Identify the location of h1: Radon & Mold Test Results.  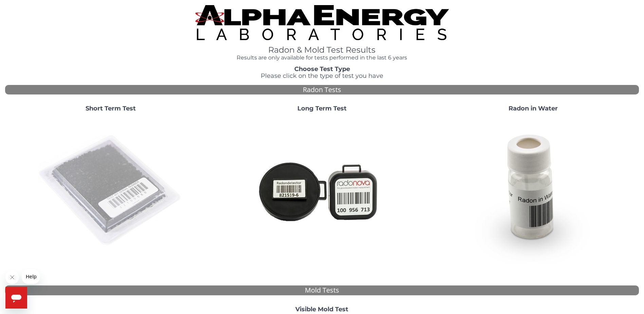
(322, 50).